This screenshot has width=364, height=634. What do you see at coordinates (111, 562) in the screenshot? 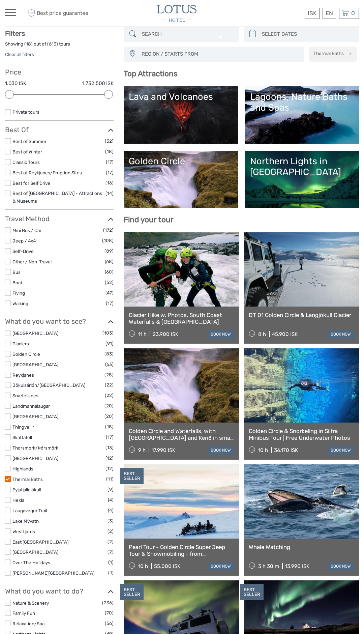
I see `span: (1)` at bounding box center [111, 562].